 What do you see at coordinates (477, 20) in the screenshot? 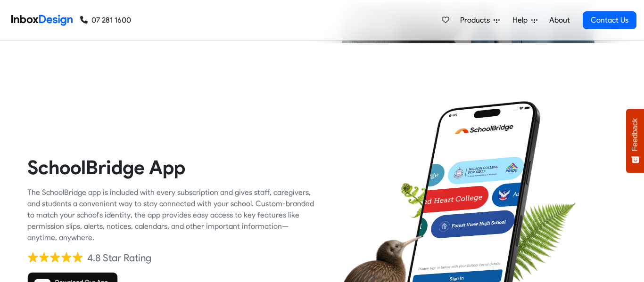
I see `span: Products` at bounding box center [477, 20].